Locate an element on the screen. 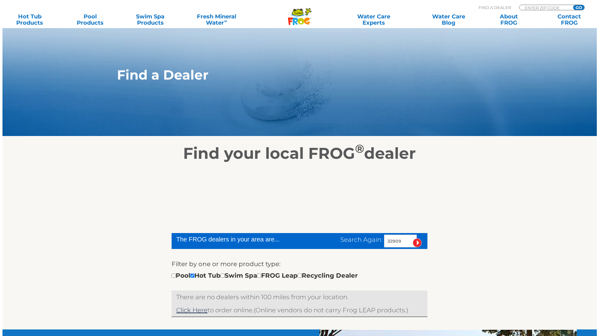  input: GO is located at coordinates (579, 7).